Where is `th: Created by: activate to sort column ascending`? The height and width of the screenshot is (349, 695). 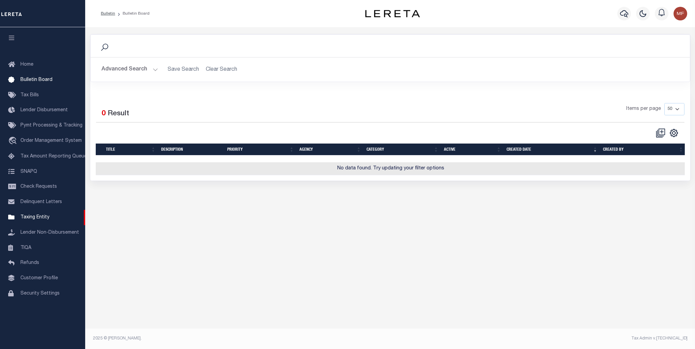
th: Created by: activate to sort column ascending is located at coordinates (643, 149).